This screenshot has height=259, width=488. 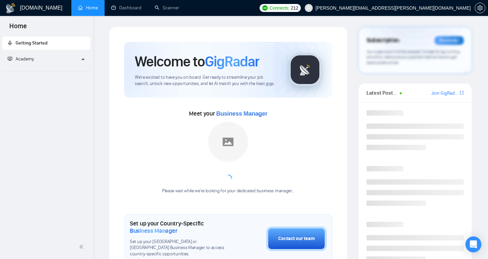 I want to click on img: placeholder.png, so click(x=228, y=142).